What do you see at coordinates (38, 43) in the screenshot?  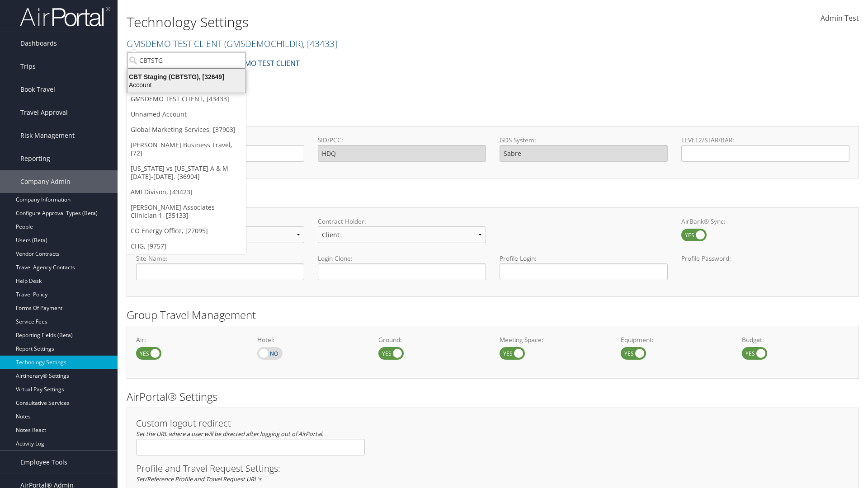 I see `span: Dashboards` at bounding box center [38, 43].